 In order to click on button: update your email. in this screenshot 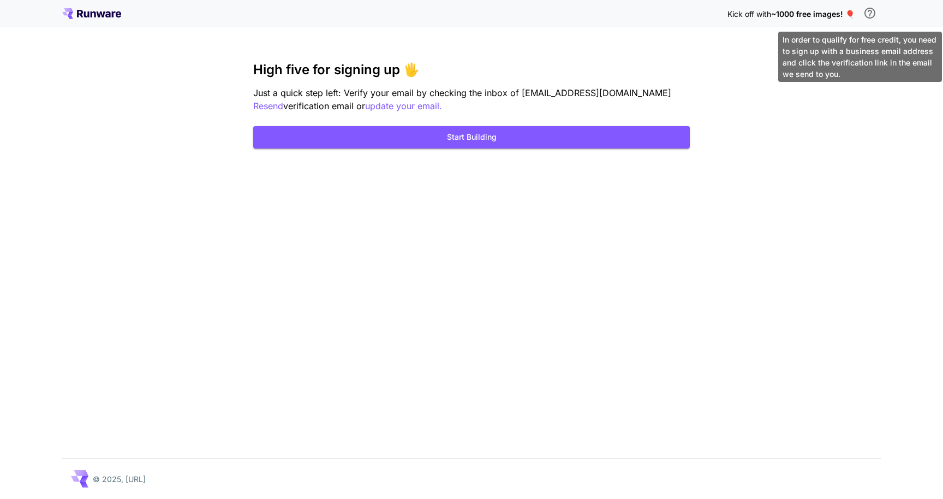, I will do `click(403, 106)`.